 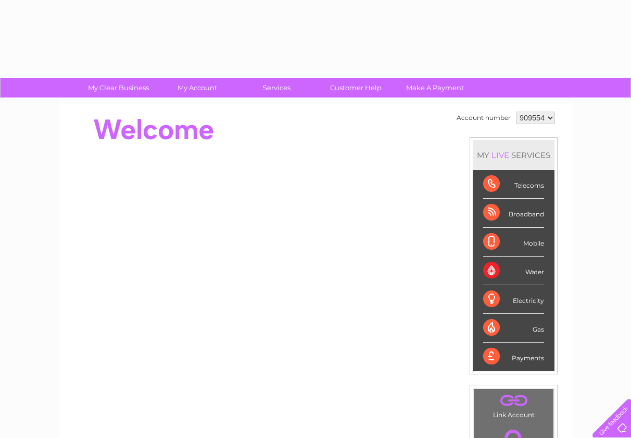 I want to click on div: Mobile, so click(x=514, y=242).